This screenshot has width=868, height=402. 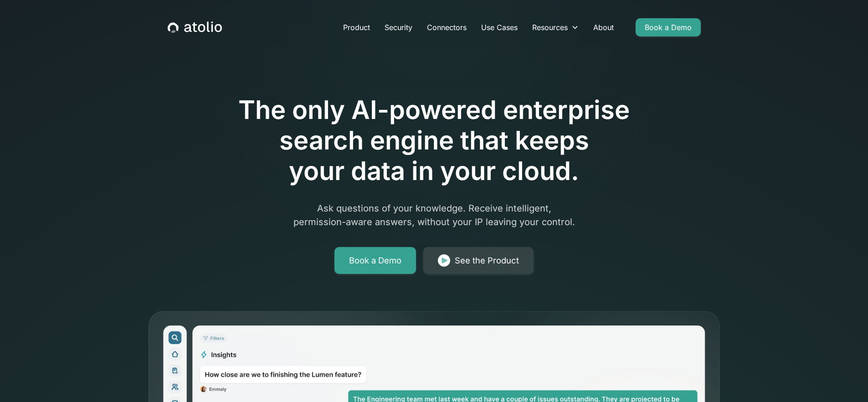 I want to click on a: Use Cases, so click(x=500, y=27).